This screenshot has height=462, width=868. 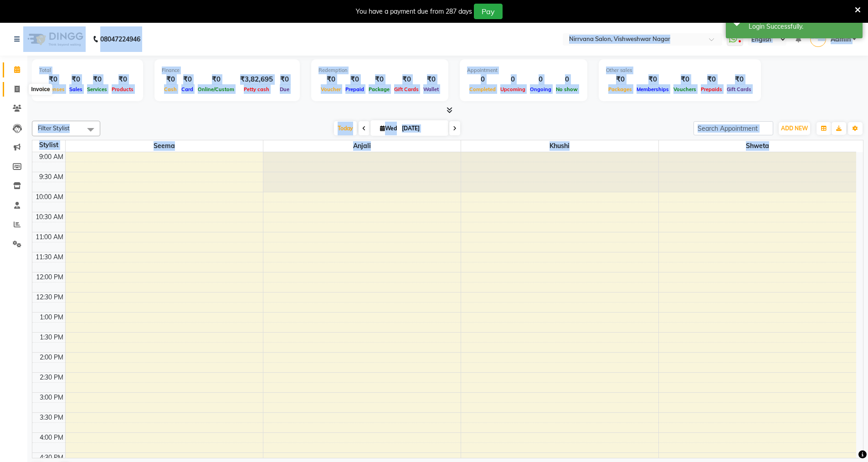 What do you see at coordinates (76, 89) in the screenshot?
I see `span: Sales` at bounding box center [76, 89].